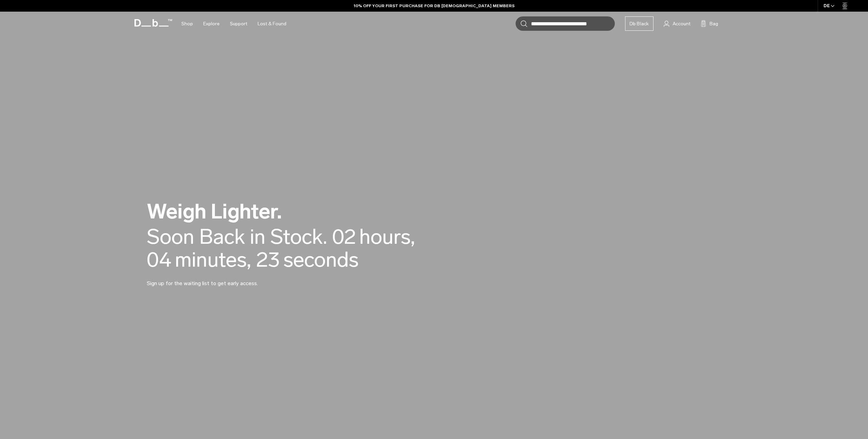  What do you see at coordinates (344, 237) in the screenshot?
I see `span: 02` at bounding box center [344, 237].